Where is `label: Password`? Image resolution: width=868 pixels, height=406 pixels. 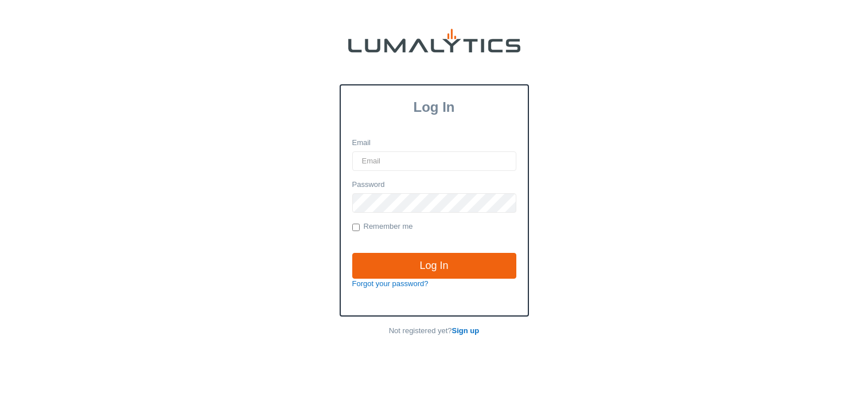
label: Password is located at coordinates (368, 185).